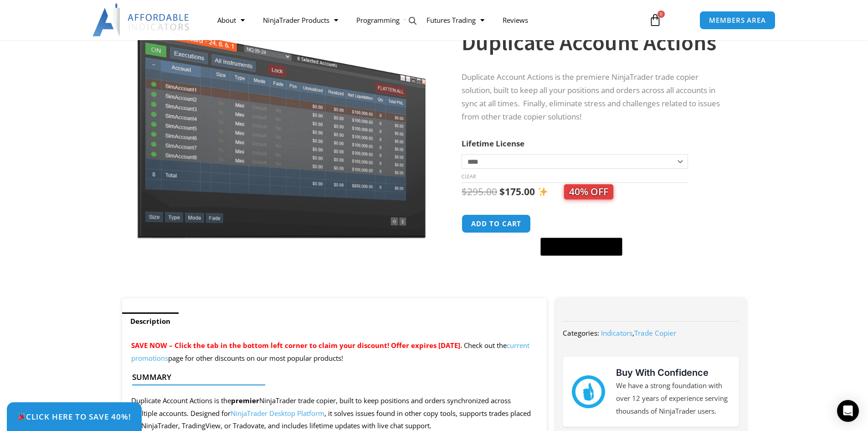  I want to click on bdi: 295.00, so click(479, 191).